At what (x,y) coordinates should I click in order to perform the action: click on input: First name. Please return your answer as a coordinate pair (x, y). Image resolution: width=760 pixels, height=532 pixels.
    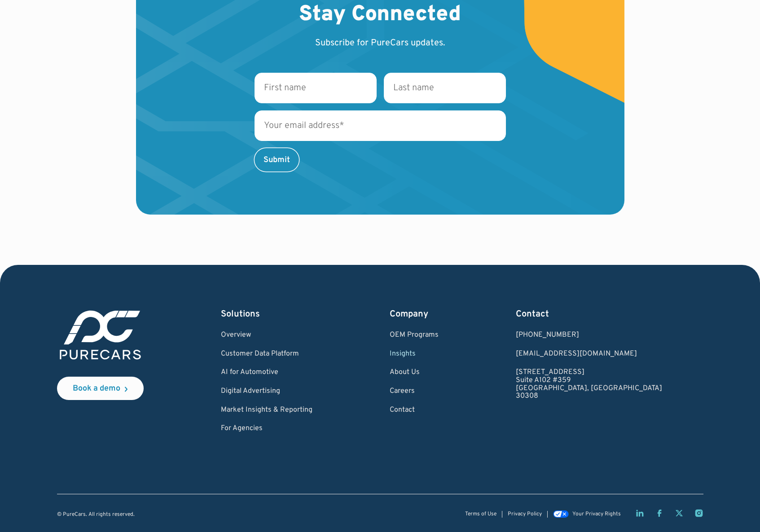
    Looking at the image, I should click on (316, 88).